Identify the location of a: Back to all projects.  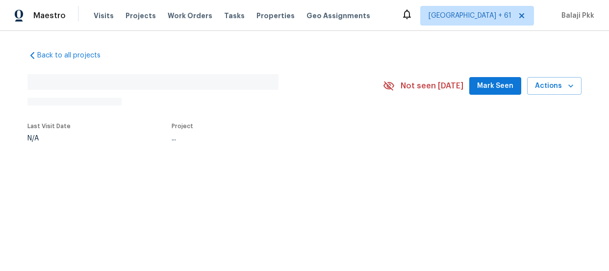
(75, 55).